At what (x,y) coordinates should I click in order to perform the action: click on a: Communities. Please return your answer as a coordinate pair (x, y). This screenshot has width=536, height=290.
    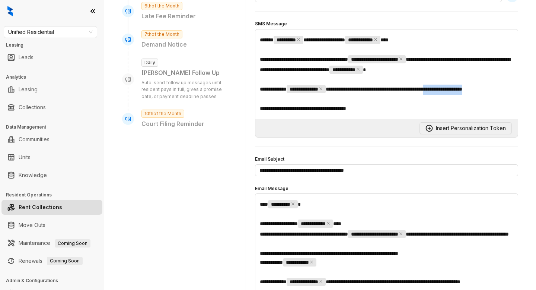
    Looking at the image, I should click on (34, 139).